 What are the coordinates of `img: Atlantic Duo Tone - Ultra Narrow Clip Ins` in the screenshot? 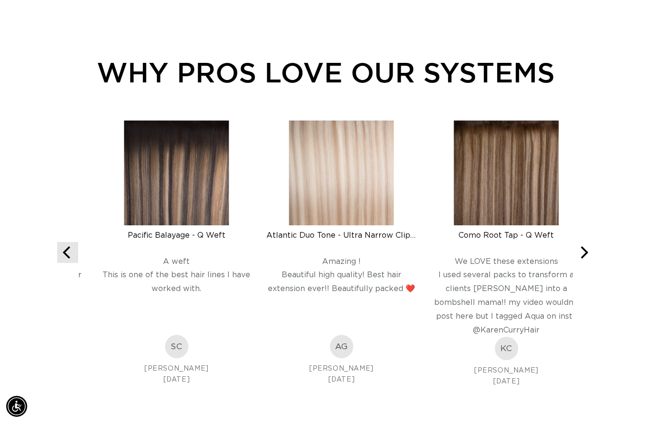 It's located at (341, 173).